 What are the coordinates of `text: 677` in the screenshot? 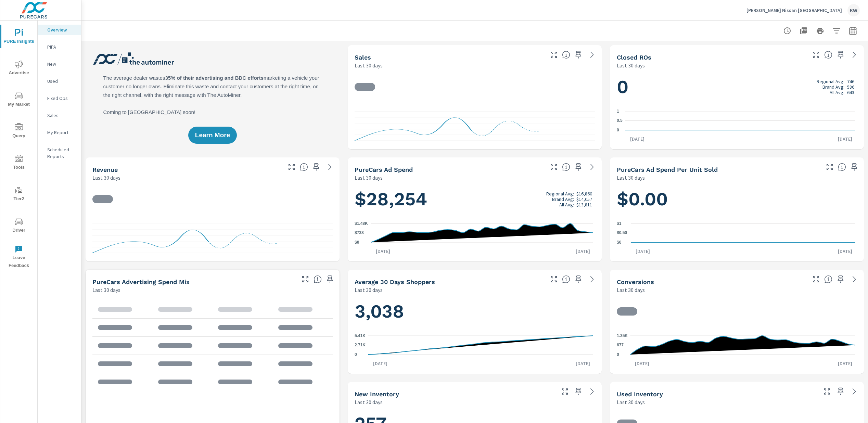 It's located at (621, 345).